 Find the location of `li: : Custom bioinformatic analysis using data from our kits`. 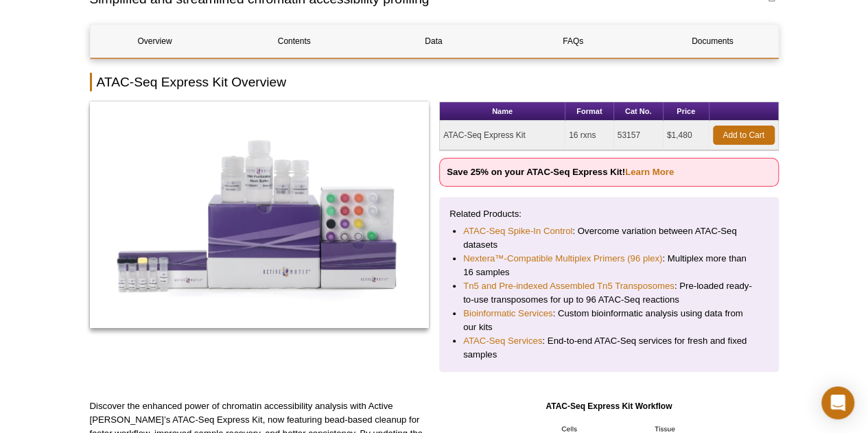

li: : Custom bioinformatic analysis using data from our kits is located at coordinates (608, 321).